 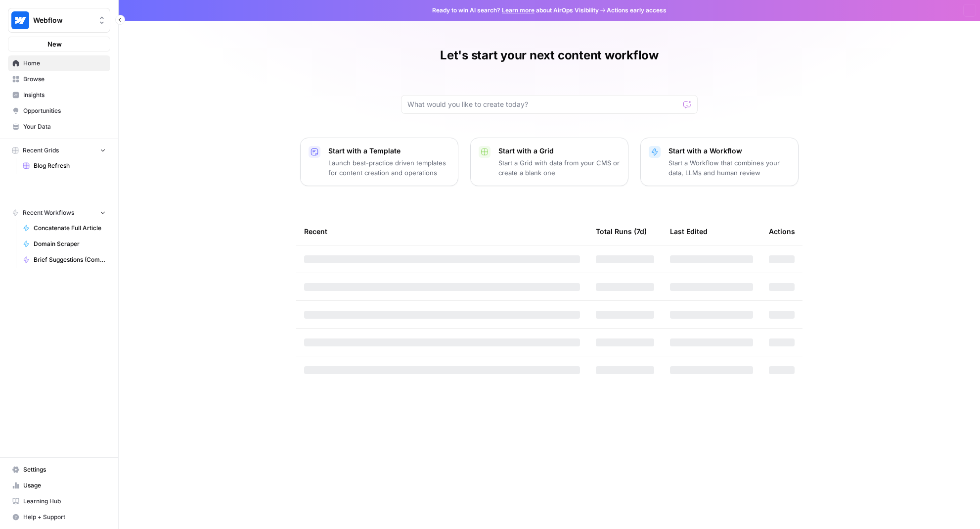 I want to click on a: Insights, so click(x=59, y=95).